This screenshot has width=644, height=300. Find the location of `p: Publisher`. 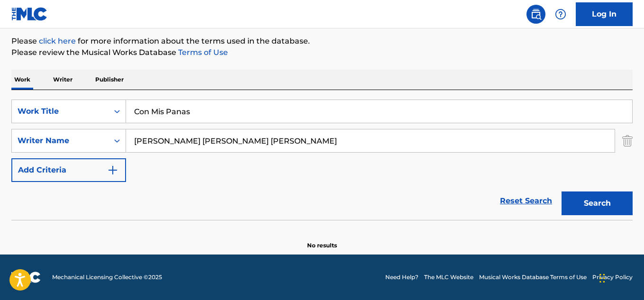

p: Publisher is located at coordinates (110, 79).